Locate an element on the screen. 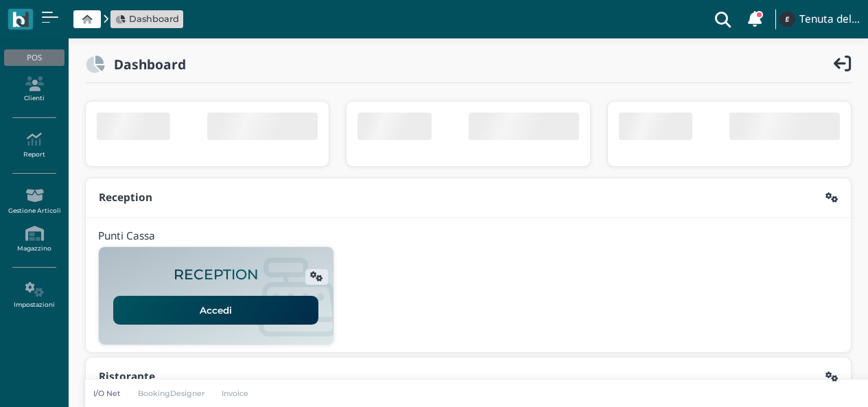 The height and width of the screenshot is (407, 868). a: Gestione Articoli is located at coordinates (33, 201).